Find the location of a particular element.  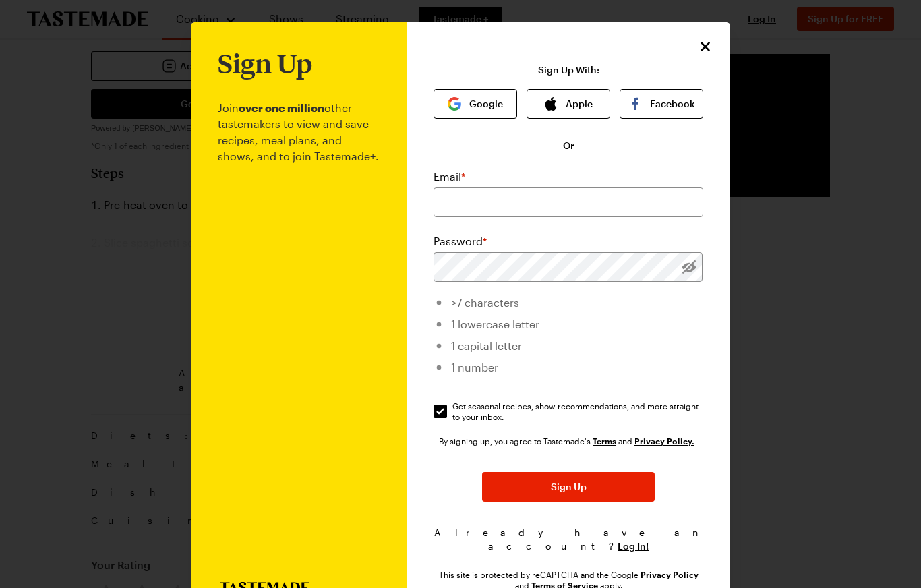

span: Get seasonal recipes, show recommendations, and more straight to your inbox. is located at coordinates (579, 411).